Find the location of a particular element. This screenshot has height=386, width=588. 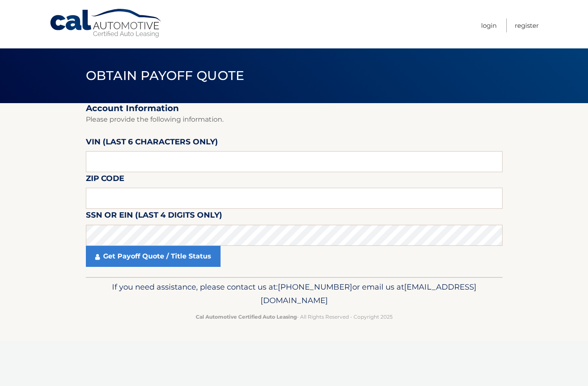

h2: Account Information is located at coordinates (294, 108).